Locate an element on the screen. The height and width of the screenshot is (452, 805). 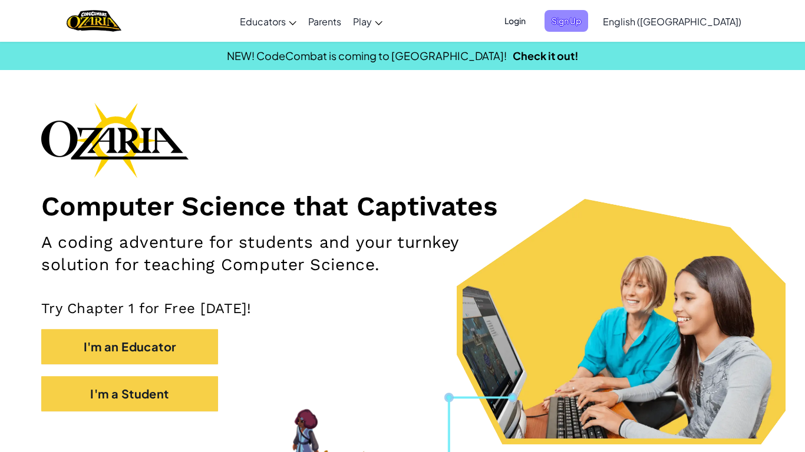
a: Play is located at coordinates (368, 21).